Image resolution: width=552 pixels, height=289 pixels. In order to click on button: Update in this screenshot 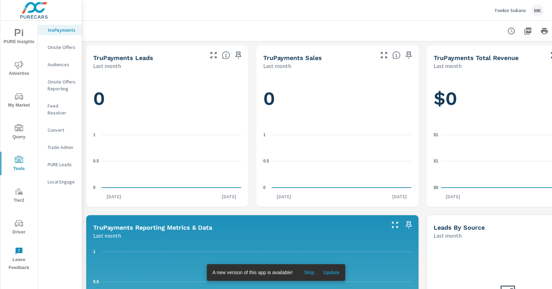, I will do `click(331, 272)`.